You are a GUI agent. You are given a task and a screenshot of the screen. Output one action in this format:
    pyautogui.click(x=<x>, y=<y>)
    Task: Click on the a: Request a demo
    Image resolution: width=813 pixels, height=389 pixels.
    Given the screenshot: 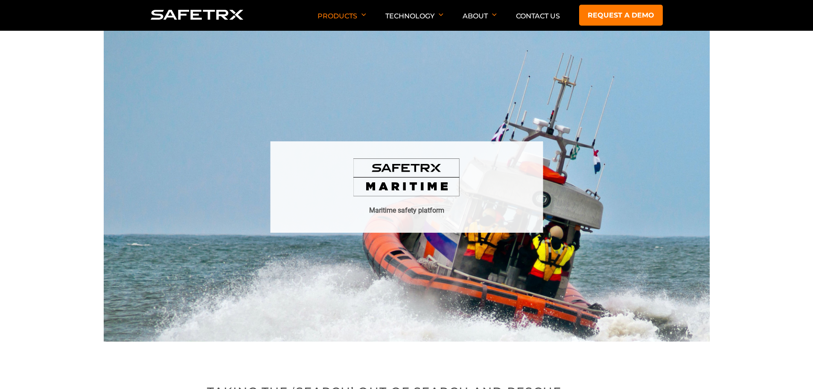 What is the action you would take?
    pyautogui.click(x=621, y=15)
    